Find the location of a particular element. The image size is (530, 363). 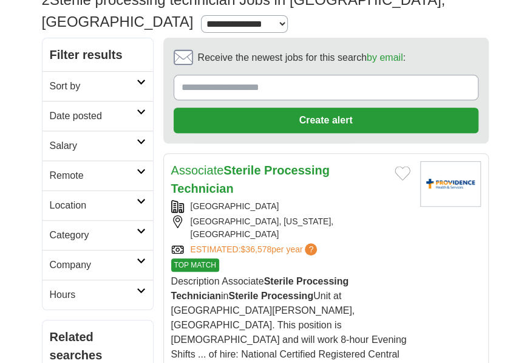

h2: Salary is located at coordinates (93, 146).